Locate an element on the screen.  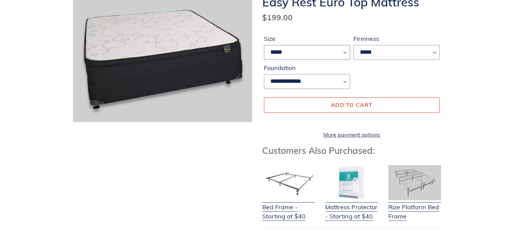
button: Add to cart is located at coordinates (352, 105).